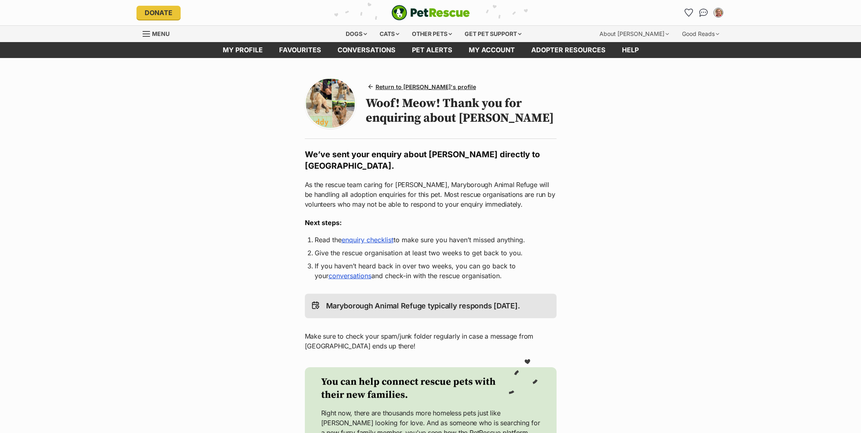 This screenshot has height=433, width=861. I want to click on img: logo-e224e6f780fb5917bec1dbf3a21bbac754714ae5b6737aabdf751b685950b380.svg, so click(431, 13).